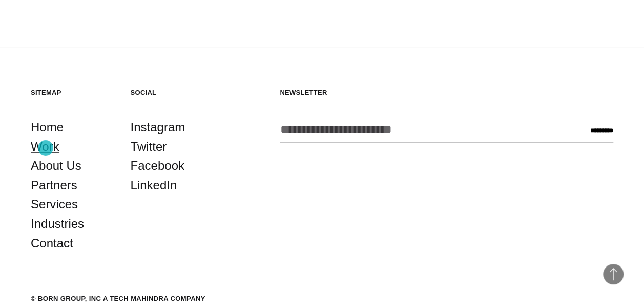 Image resolution: width=644 pixels, height=305 pixels. What do you see at coordinates (173, 92) in the screenshot?
I see `h5: Social` at bounding box center [173, 92].